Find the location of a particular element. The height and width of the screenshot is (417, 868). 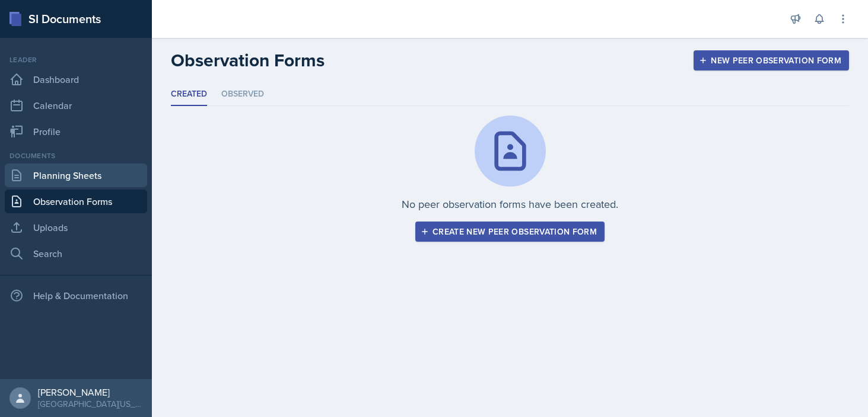

a: Planning Sheets is located at coordinates (76, 175).